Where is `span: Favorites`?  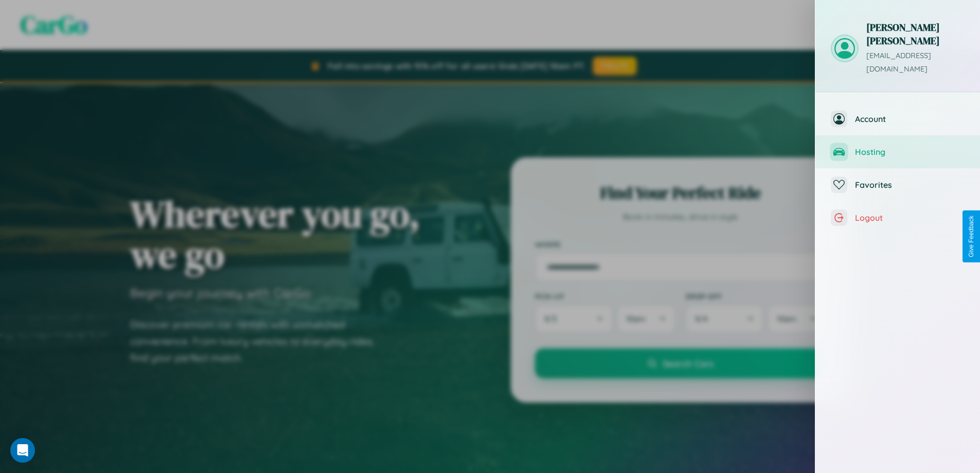
span: Favorites is located at coordinates (910, 185).